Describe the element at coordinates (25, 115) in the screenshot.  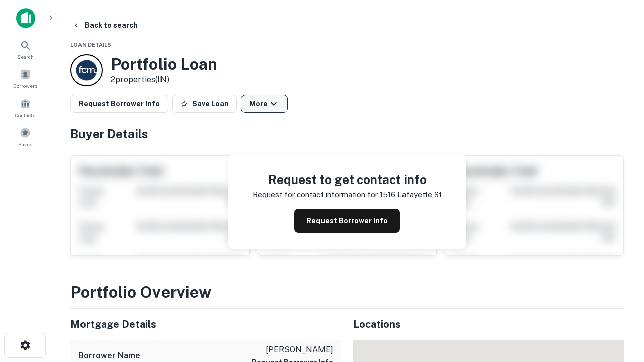
I see `span: Contacts` at that location.